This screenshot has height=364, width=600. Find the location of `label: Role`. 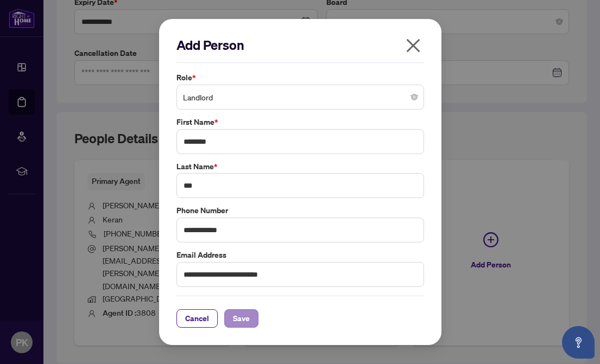

label: Role is located at coordinates (300, 78).